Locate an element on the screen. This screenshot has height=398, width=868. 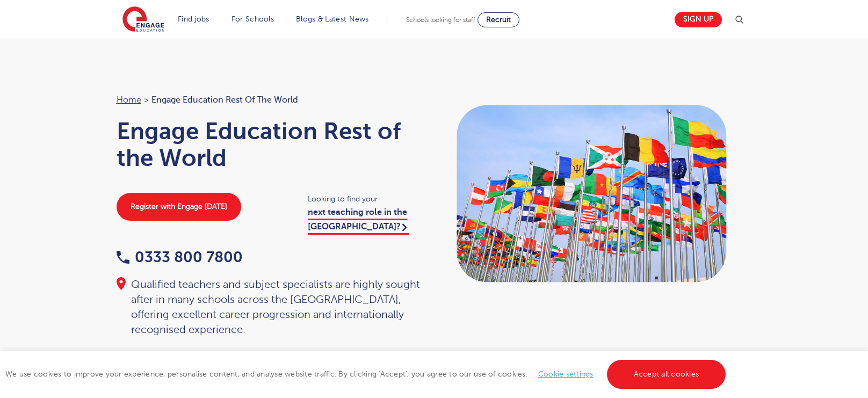
a: Home is located at coordinates (129, 100).